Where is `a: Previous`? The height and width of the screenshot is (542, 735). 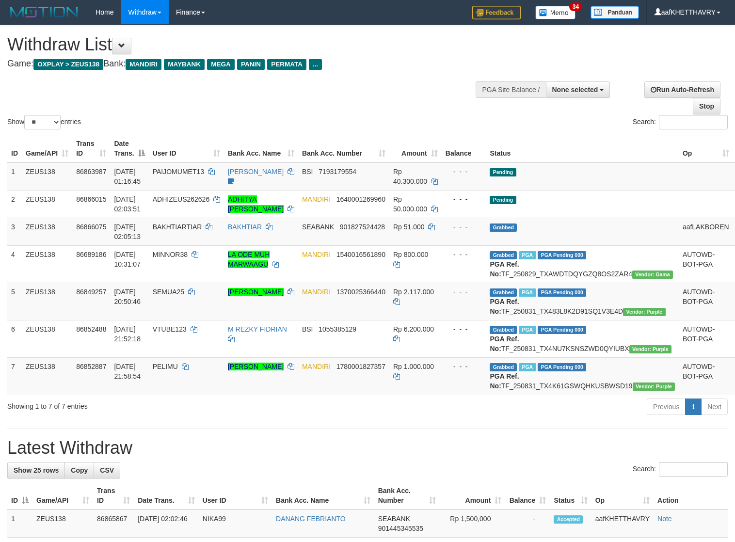
a: Previous is located at coordinates (666, 407).